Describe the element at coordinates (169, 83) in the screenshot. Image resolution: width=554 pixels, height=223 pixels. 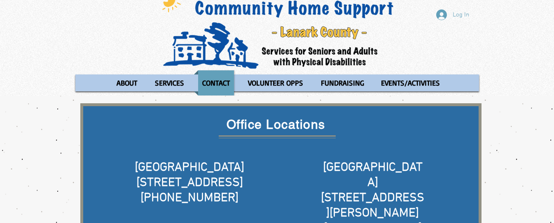
I see `a: SERVICES` at that location.